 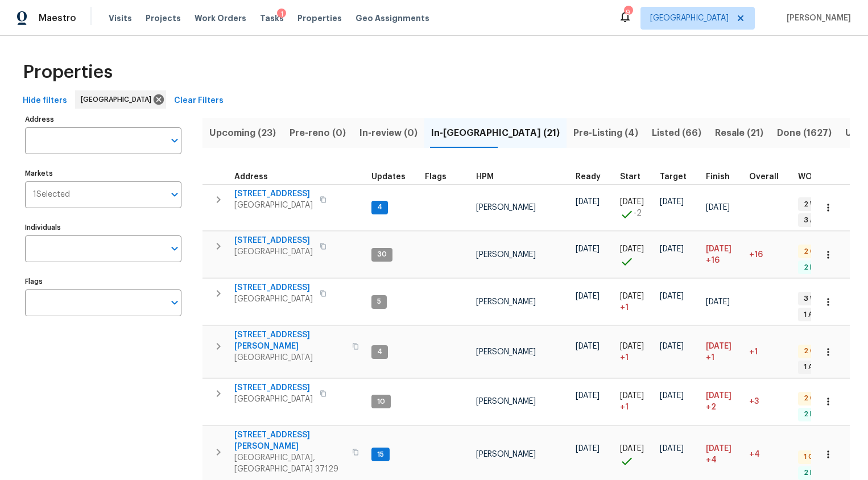 What do you see at coordinates (635, 255) in the screenshot?
I see `td: Project started on time` at bounding box center [635, 255].